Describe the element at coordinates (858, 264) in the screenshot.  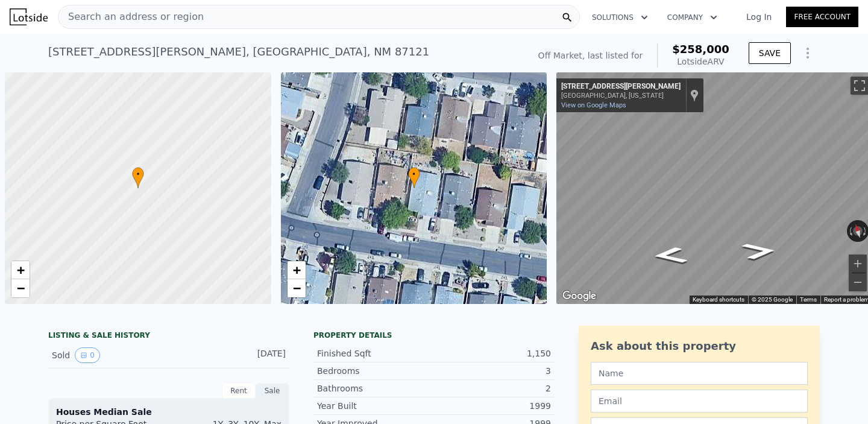
I see `button: Zoom in` at that location.